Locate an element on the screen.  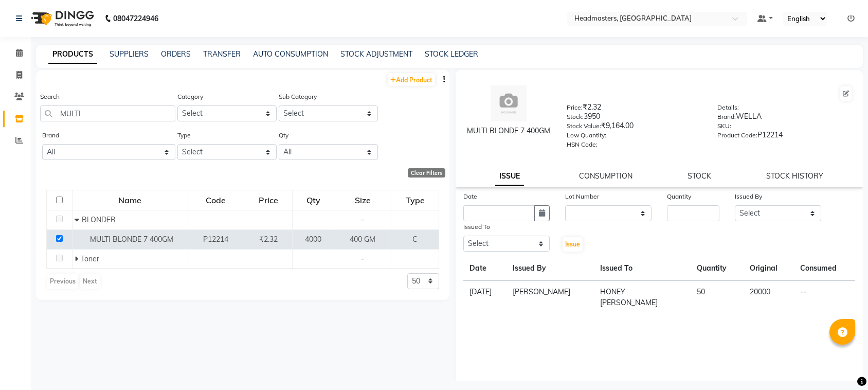
div: ₹9,164.00 is located at coordinates (634, 127).